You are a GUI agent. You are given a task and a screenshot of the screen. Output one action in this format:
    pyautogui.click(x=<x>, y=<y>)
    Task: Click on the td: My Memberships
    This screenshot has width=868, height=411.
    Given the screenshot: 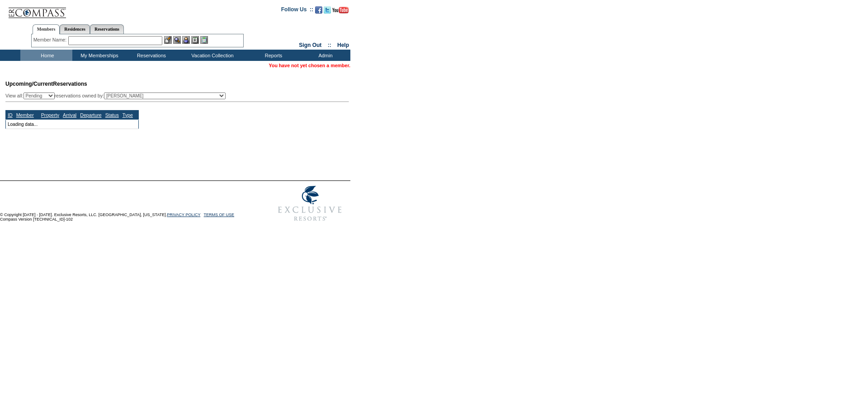 What is the action you would take?
    pyautogui.click(x=98, y=55)
    